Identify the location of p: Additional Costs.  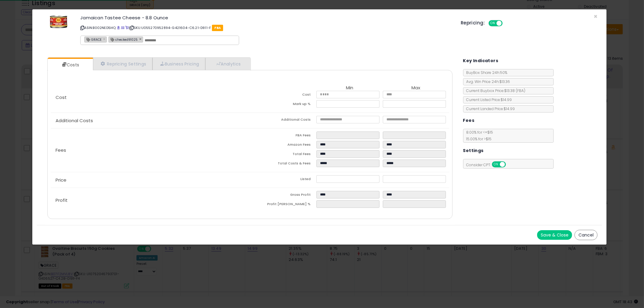
(150, 121).